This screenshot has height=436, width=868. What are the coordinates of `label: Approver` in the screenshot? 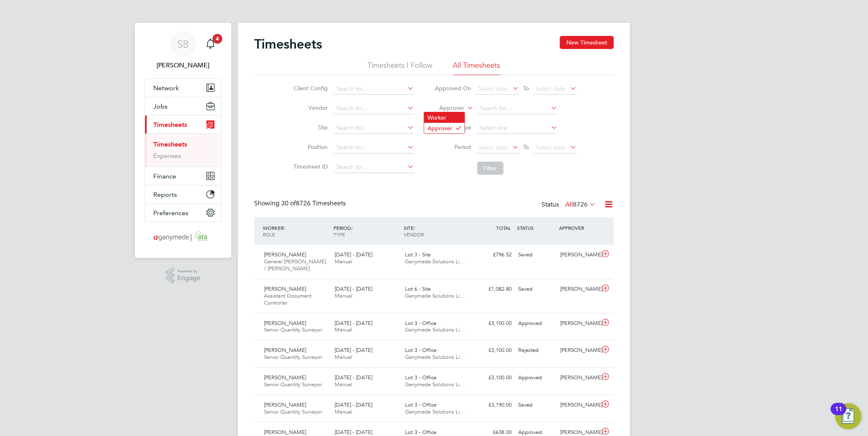 It's located at (446, 108).